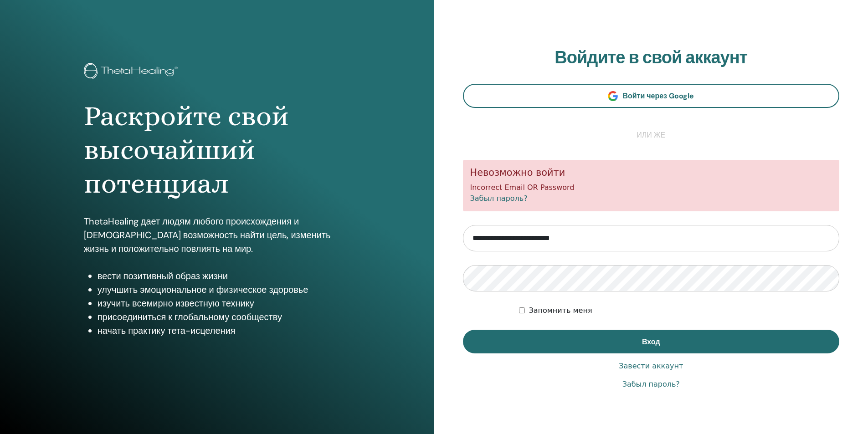 The width and height of the screenshot is (868, 434). I want to click on div: Keep me authenticated indefinitely or until I manually logout, so click(679, 311).